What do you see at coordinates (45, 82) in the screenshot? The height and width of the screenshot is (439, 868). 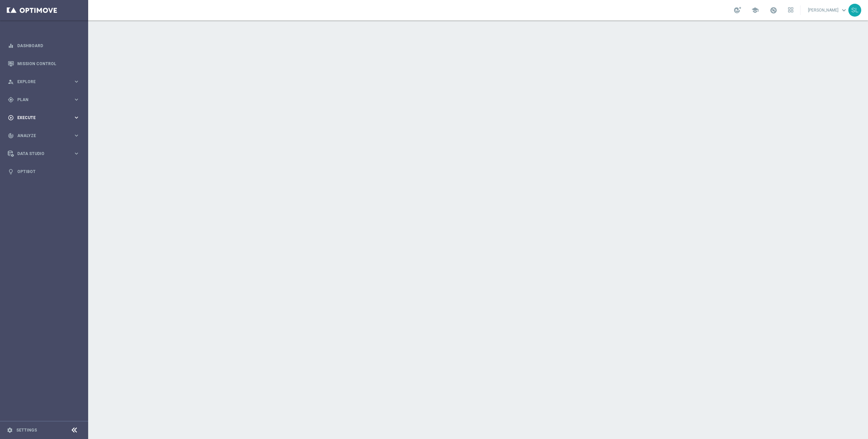 I see `span: Explore` at bounding box center [45, 82].